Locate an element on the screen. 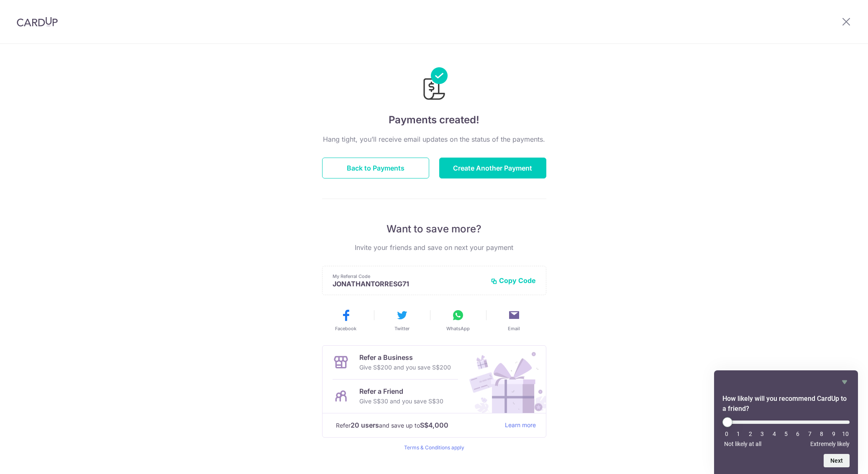  p: My Referral Code is located at coordinates (408, 276).